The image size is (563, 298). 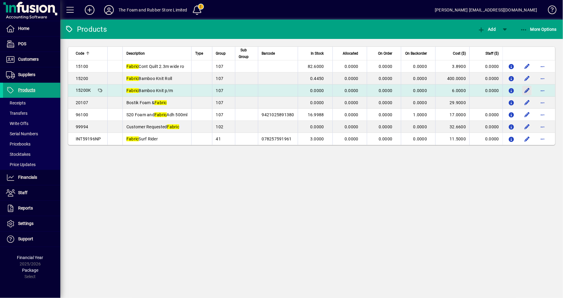 What do you see at coordinates (30, 257) in the screenshot?
I see `span: Financial Year` at bounding box center [30, 257].